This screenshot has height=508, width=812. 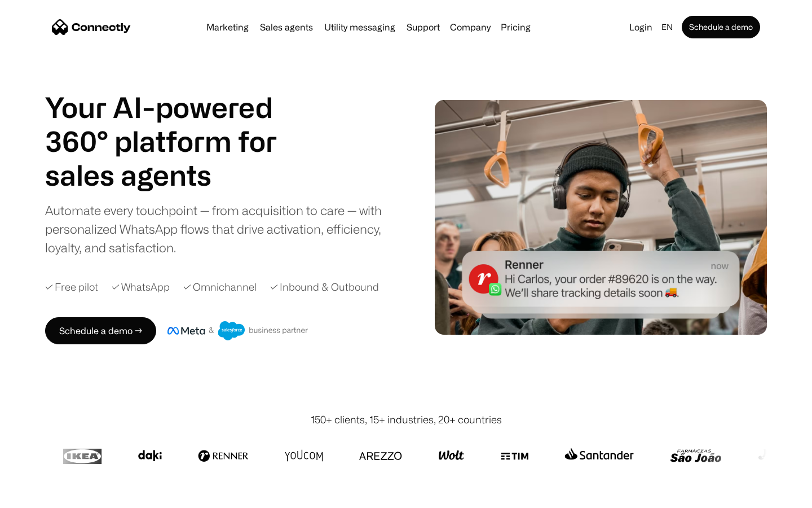 What do you see at coordinates (721, 27) in the screenshot?
I see `a: Schedule a demo` at bounding box center [721, 27].